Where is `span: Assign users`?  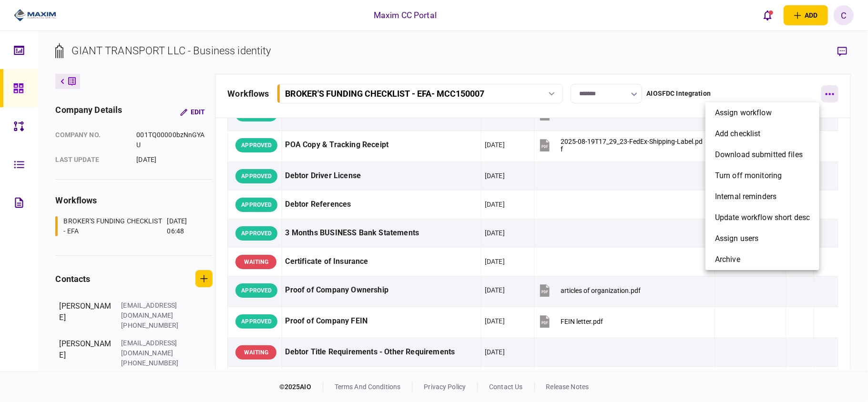
span: Assign users is located at coordinates (737, 239).